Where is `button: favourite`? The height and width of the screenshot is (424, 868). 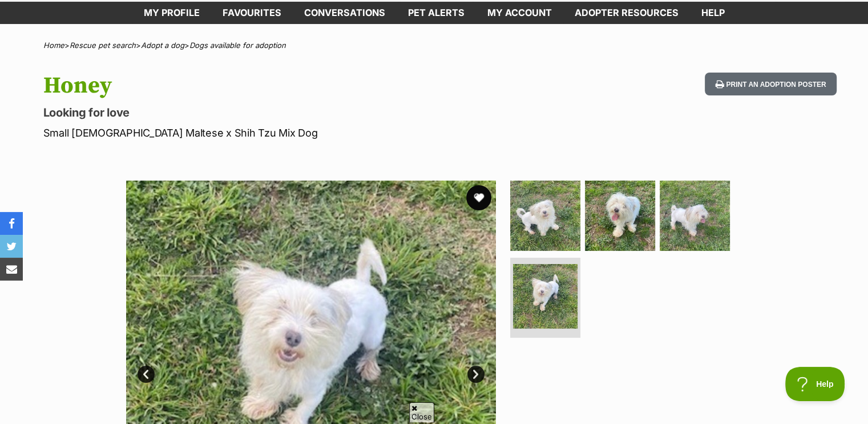 button: favourite is located at coordinates (479, 197).